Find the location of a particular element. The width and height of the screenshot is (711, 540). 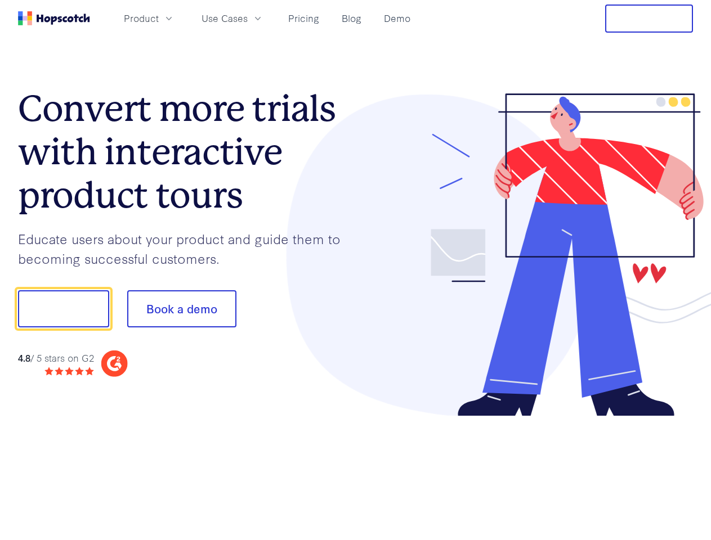

div: / 5 stars on G2 is located at coordinates (56, 358).